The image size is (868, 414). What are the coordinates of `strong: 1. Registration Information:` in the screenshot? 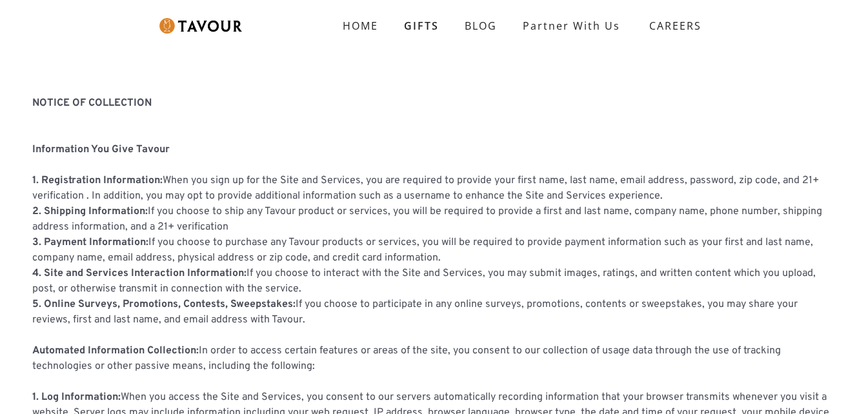 It's located at (97, 180).